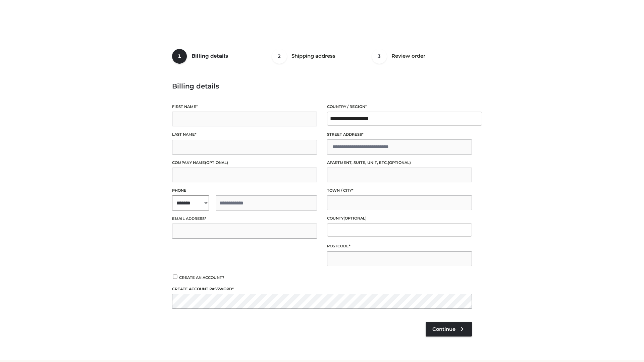  What do you see at coordinates (444, 329) in the screenshot?
I see `span: Continue` at bounding box center [444, 329].